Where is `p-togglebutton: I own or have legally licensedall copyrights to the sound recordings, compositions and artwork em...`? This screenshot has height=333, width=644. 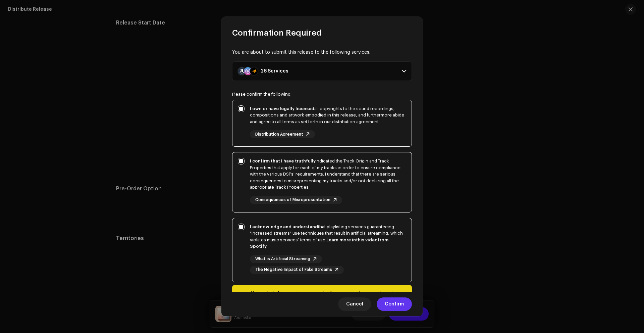 p-togglebutton: I own or have legally licensedall copyrights to the sound recordings, compositions and artwork em... is located at coordinates (322, 123).